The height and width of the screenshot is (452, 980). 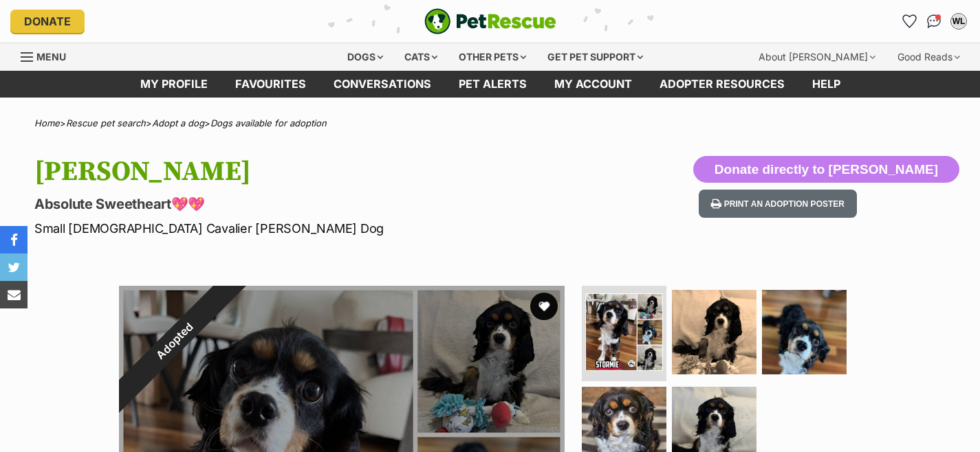 What do you see at coordinates (269, 123) in the screenshot?
I see `a: Dogs available for adoption` at bounding box center [269, 123].